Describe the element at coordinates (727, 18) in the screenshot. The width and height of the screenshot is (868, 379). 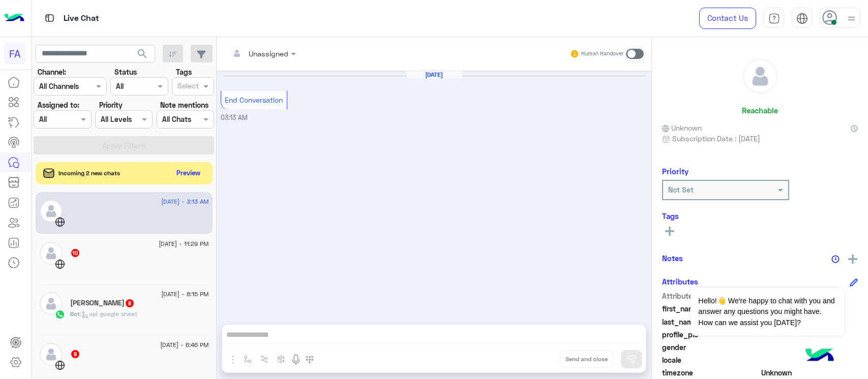
I see `a: Contact Us` at that location.